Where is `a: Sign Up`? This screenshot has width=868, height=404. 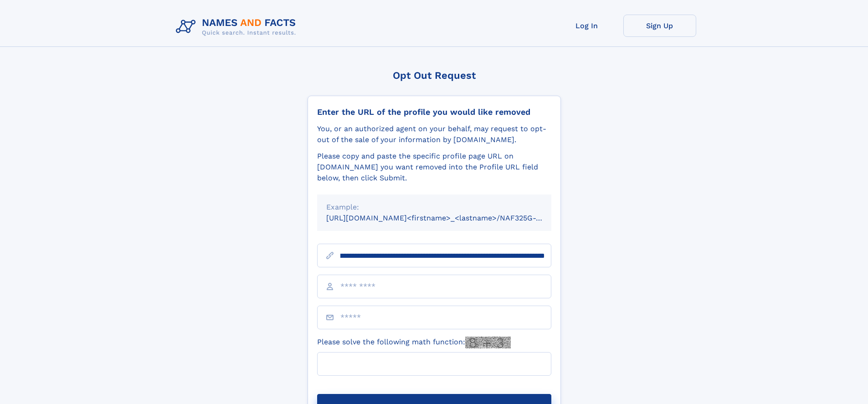
a: Sign Up is located at coordinates (660, 26).